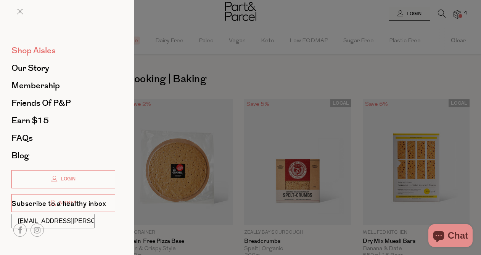  What do you see at coordinates (34, 51) in the screenshot?
I see `span: Shop Aisles` at bounding box center [34, 51].